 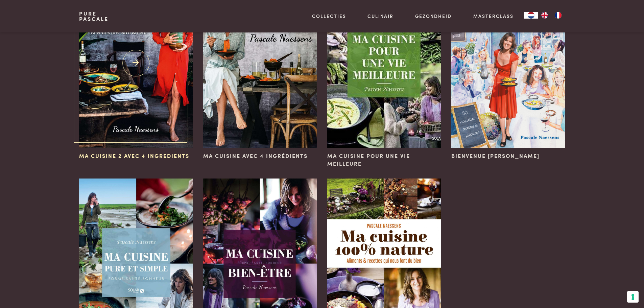 What do you see at coordinates (384, 160) in the screenshot?
I see `span: Ma cuisine pour une vie meilleure` at bounding box center [384, 160].